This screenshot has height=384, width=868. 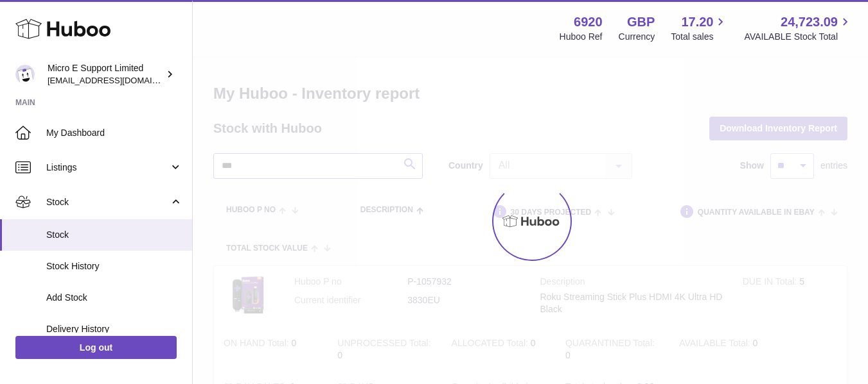 I want to click on span: Add Stock, so click(x=114, y=298).